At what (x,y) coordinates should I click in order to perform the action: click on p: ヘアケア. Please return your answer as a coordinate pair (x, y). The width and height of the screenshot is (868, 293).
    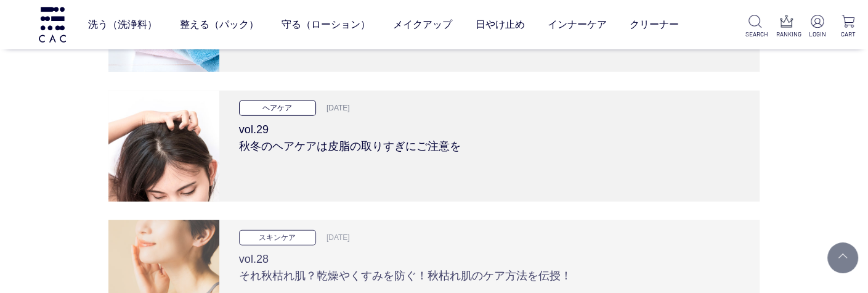
    Looking at the image, I should click on (277, 108).